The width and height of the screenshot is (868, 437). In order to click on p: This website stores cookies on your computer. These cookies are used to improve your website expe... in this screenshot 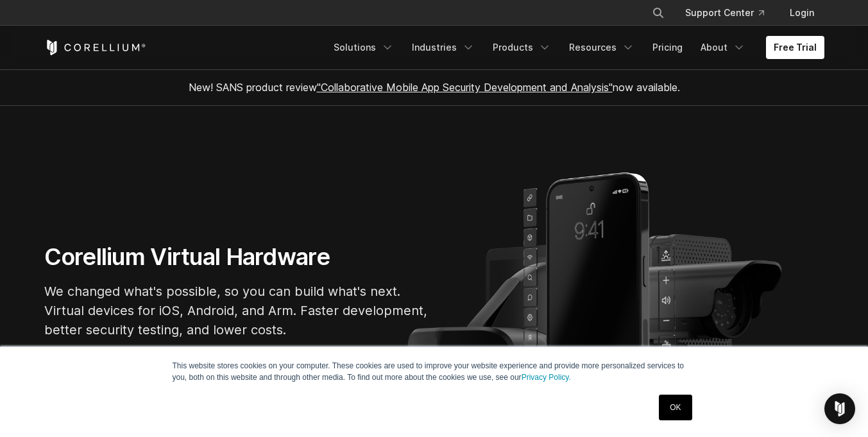, I will do `click(434, 371)`.